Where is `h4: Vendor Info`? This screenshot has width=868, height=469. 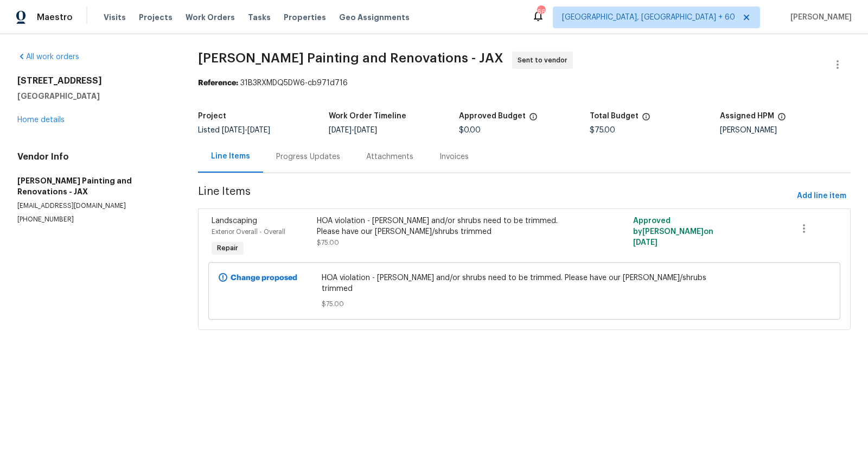
h4: Vendor Info is located at coordinates (94, 157).